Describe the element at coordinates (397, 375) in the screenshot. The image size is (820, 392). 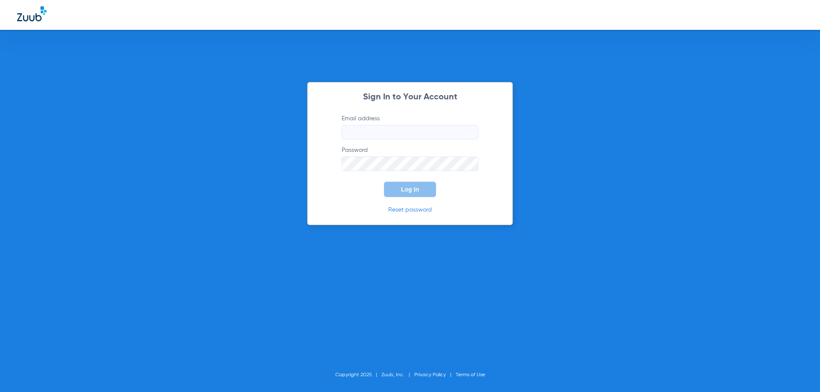
I see `li: Zuub, Inc.` at that location.